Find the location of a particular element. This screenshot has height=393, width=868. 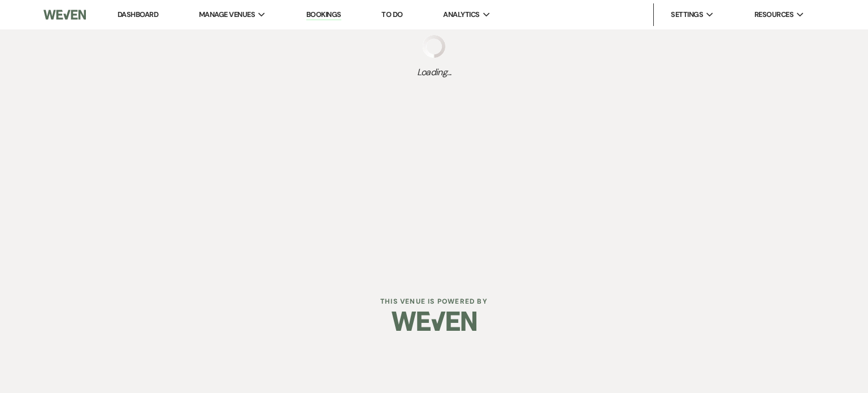

span: Analytics is located at coordinates (461, 15).